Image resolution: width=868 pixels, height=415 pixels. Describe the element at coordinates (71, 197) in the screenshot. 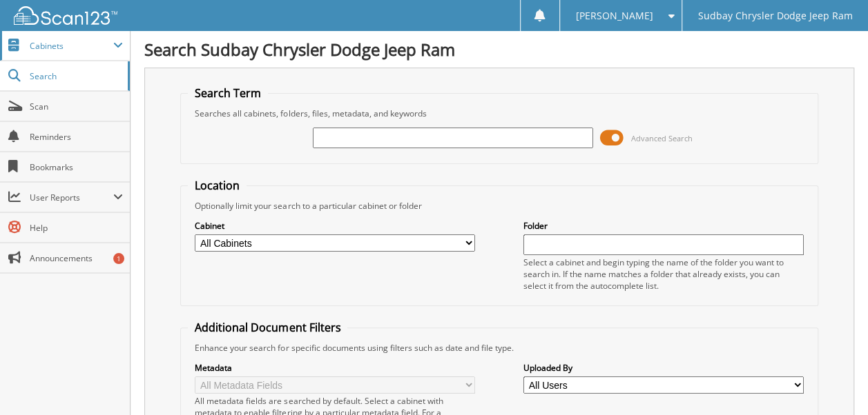

I see `span: User Reports` at that location.